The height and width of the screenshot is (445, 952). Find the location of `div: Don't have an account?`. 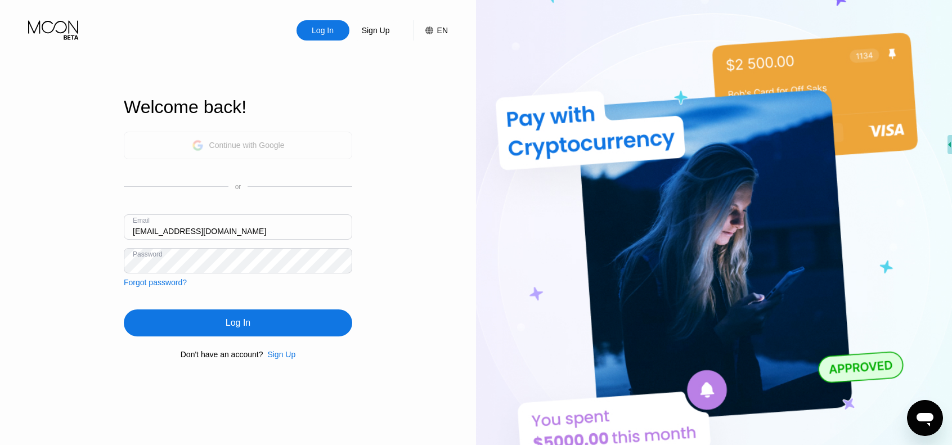

div: Don't have an account? is located at coordinates (222, 354).